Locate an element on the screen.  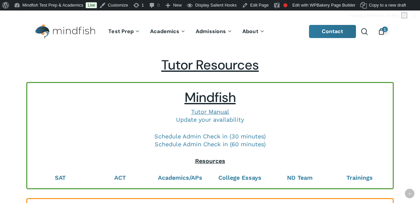
a: Howdy, is located at coordinates (379, 16).